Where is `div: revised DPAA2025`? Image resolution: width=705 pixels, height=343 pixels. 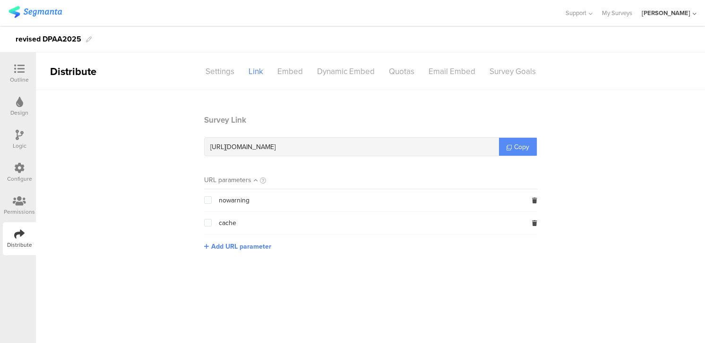 div: revised DPAA2025 is located at coordinates (48, 39).